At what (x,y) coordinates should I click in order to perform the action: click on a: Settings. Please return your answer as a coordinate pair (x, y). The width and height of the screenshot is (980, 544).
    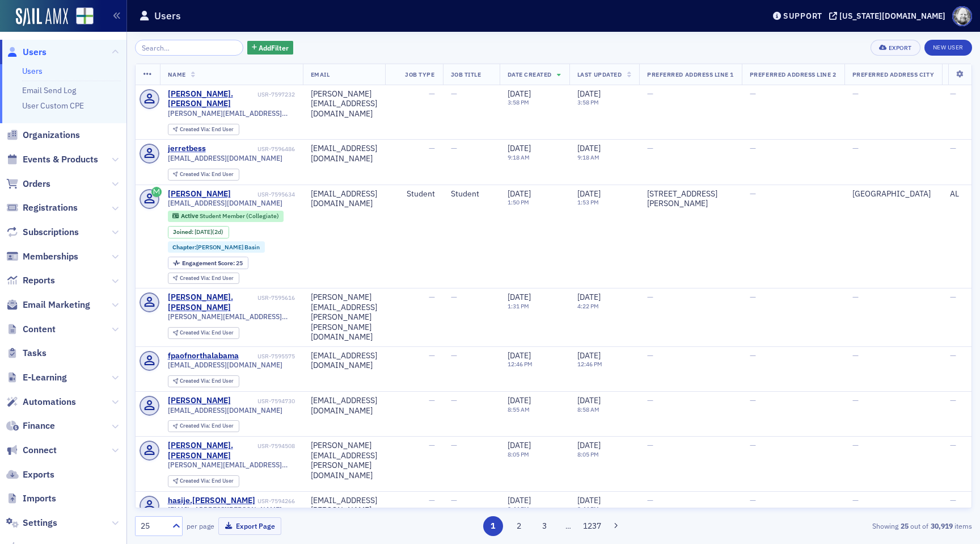
    Looking at the image, I should click on (32, 523).